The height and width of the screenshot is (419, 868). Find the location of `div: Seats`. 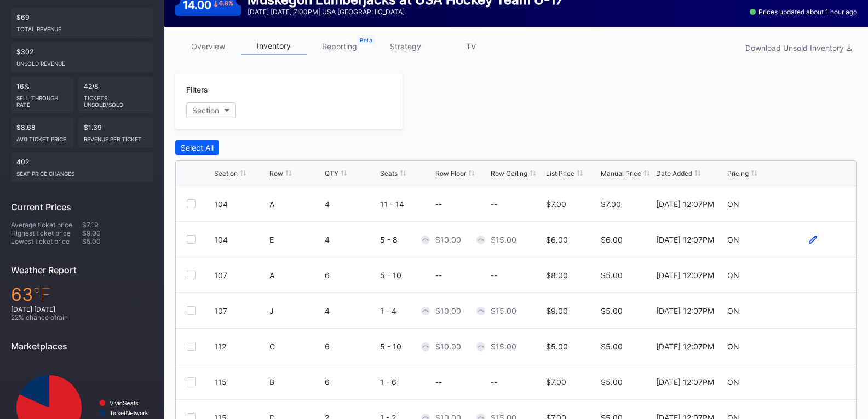

div: Seats is located at coordinates (389, 173).